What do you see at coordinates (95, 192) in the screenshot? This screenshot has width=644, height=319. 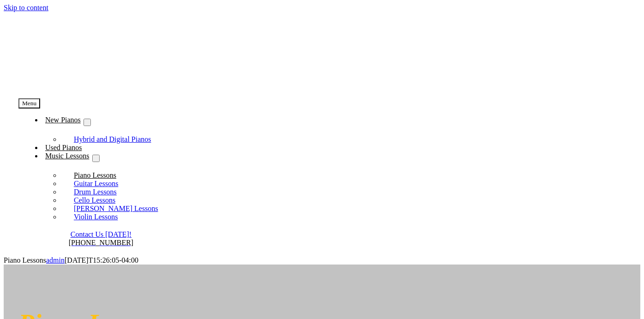 I see `span: Drum Lessons` at bounding box center [95, 192].